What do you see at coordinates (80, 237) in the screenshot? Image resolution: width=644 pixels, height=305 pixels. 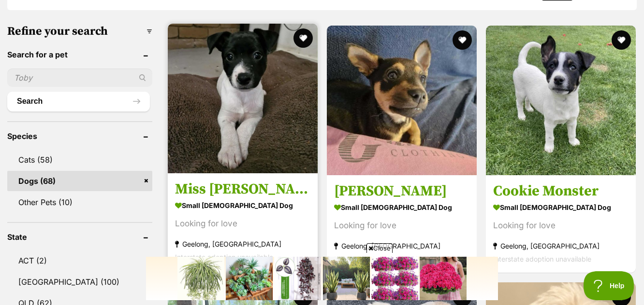 I see `header: State` at bounding box center [80, 237].